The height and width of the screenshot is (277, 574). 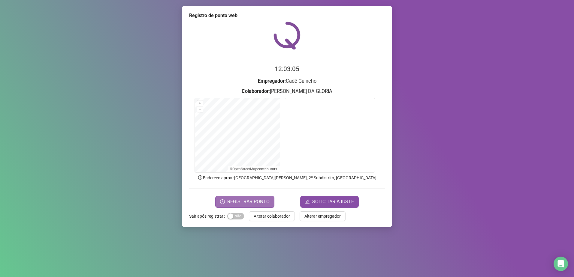 What do you see at coordinates (329, 202) in the screenshot?
I see `button: editSOLICITAR AJUSTE` at bounding box center [329, 202].